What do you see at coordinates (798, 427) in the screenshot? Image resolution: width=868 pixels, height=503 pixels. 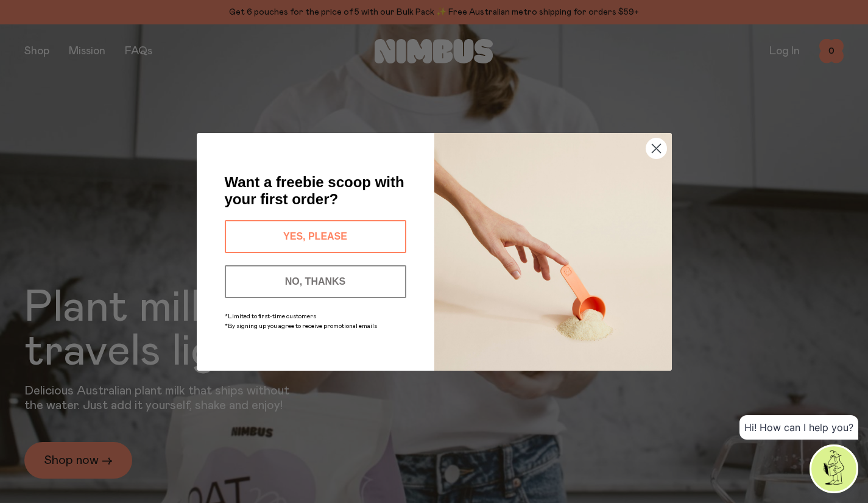 I see `div: Hi! How can I help you?` at bounding box center [798, 427].